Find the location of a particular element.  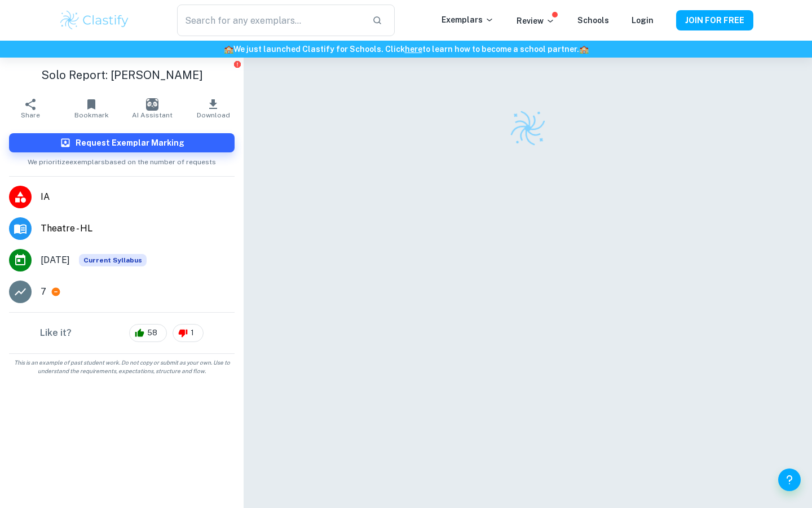

span: We prioritize exemplars based on the number of requests is located at coordinates (122, 160).